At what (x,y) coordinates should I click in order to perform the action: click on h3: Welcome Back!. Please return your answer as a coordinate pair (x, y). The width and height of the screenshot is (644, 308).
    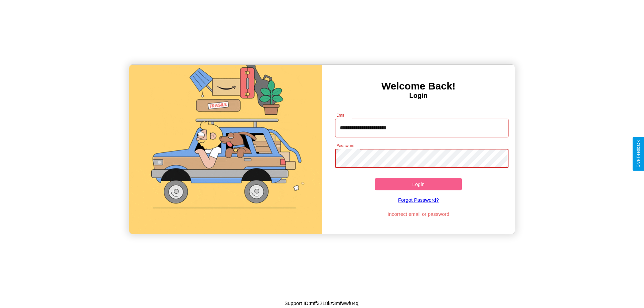
    Looking at the image, I should click on (418, 86).